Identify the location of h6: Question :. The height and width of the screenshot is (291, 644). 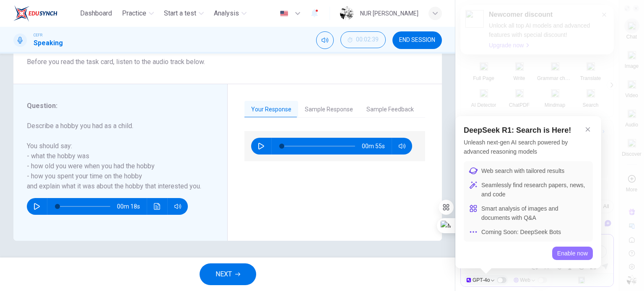
(116, 106).